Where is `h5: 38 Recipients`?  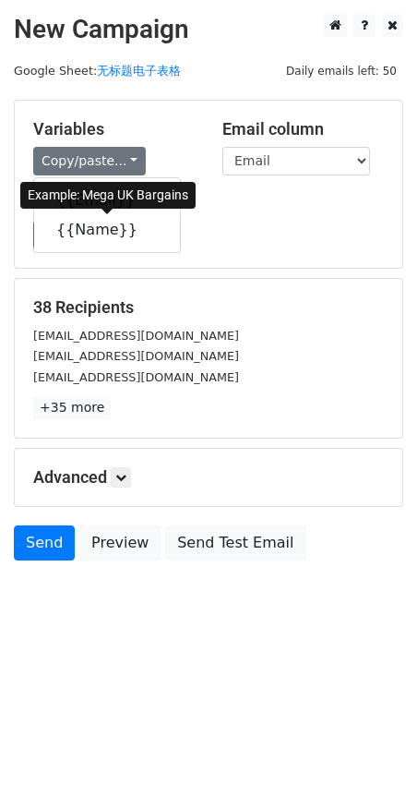 h5: 38 Recipients is located at coordinates (209, 307).